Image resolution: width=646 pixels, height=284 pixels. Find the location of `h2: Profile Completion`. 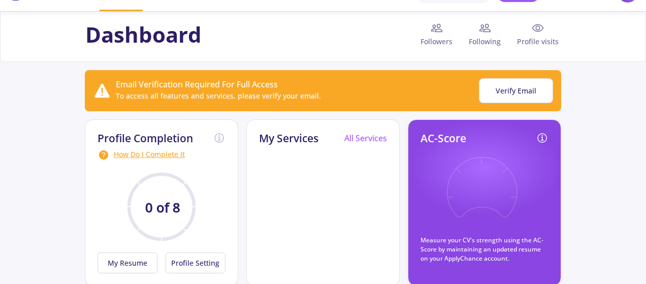

h2: Profile Completion is located at coordinates (145, 138).